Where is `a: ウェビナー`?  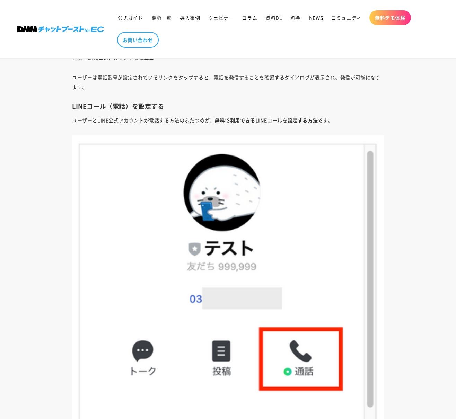
a: ウェビナー is located at coordinates (221, 18).